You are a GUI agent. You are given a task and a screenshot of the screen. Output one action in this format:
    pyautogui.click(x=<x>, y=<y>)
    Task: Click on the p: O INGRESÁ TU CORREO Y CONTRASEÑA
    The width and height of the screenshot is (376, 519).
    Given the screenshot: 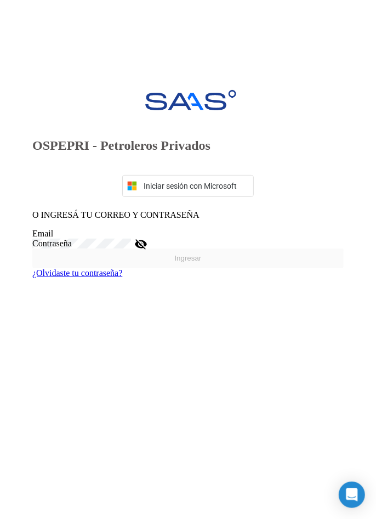 What is the action you would take?
    pyautogui.click(x=188, y=215)
    